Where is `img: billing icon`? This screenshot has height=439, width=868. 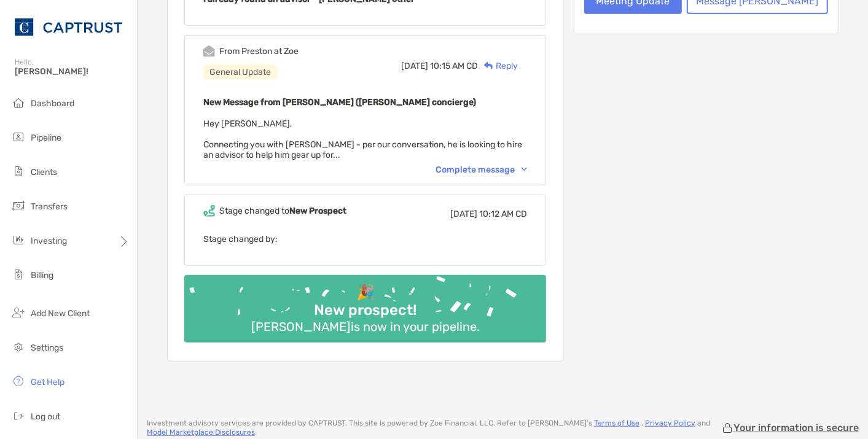 img: billing icon is located at coordinates (18, 274).